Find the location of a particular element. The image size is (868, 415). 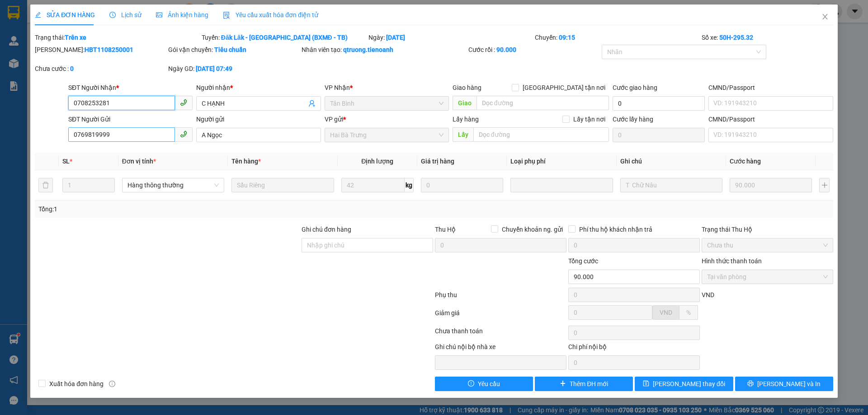

b: 09:15 is located at coordinates (567, 38).